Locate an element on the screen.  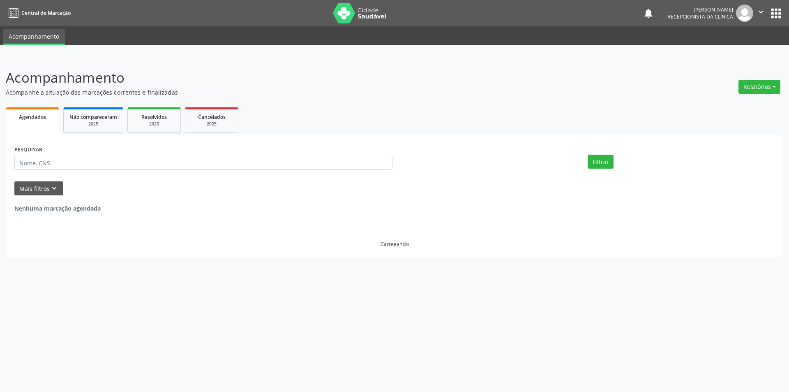
label: PESQUISAR is located at coordinates (28, 150).